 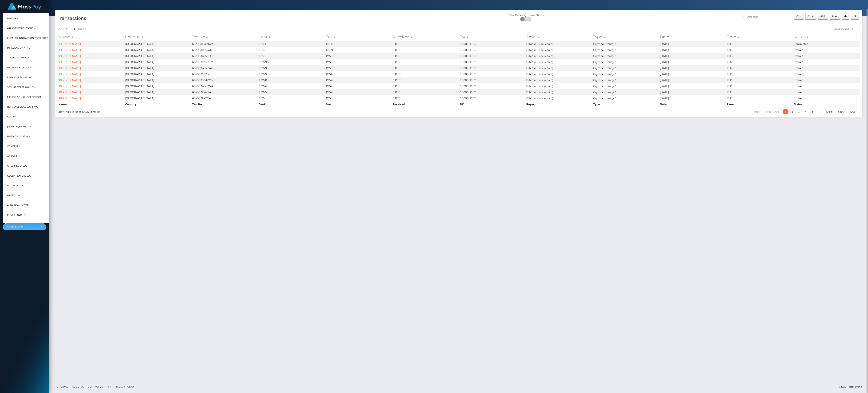 What do you see at coordinates (95, 387) in the screenshot?
I see `a: Contact Us` at bounding box center [95, 387].